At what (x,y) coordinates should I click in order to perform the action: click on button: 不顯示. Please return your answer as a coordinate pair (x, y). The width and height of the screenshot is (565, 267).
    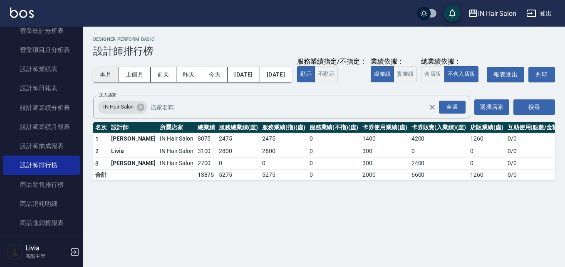
    Looking at the image, I should click on (326, 74).